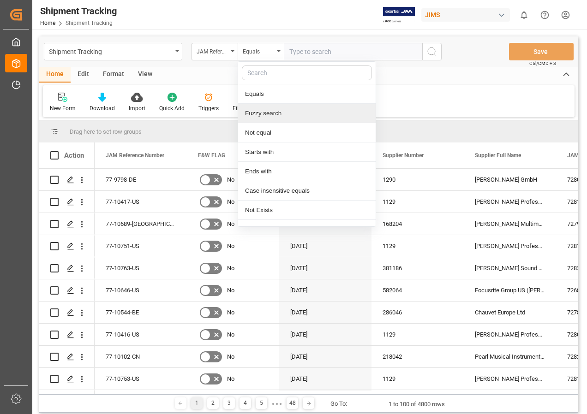  I want to click on div: 4, so click(245, 403).